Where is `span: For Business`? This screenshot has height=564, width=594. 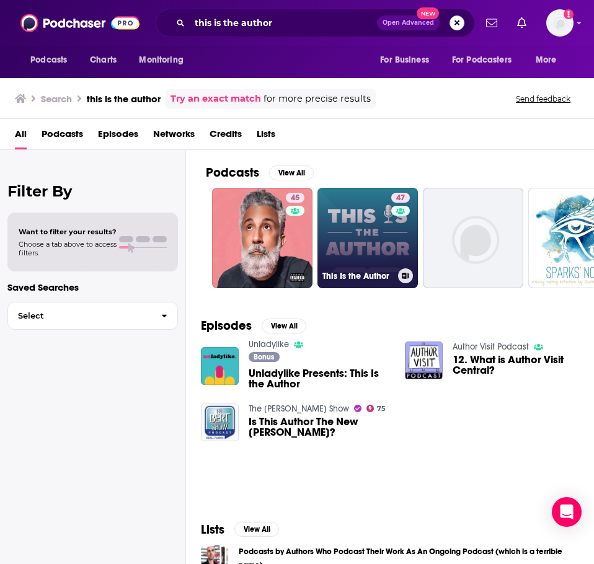
span: For Business is located at coordinates (404, 60).